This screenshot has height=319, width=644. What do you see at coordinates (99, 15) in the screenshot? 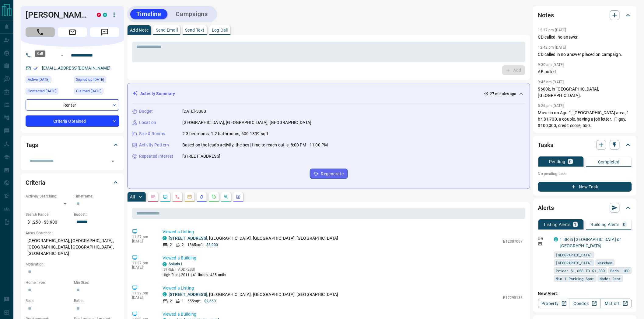
I see `div: property.ca` at bounding box center [99, 15].